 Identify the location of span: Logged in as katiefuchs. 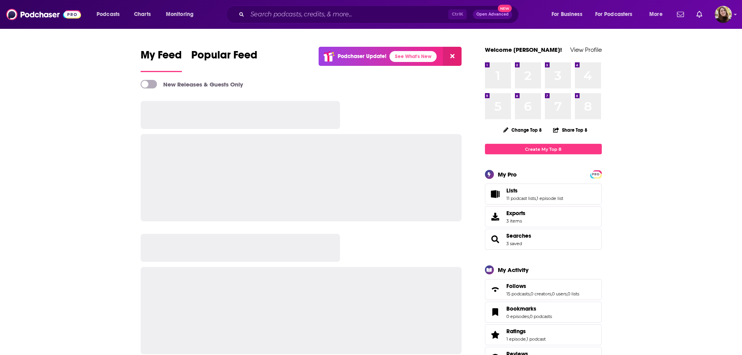
(723, 14).